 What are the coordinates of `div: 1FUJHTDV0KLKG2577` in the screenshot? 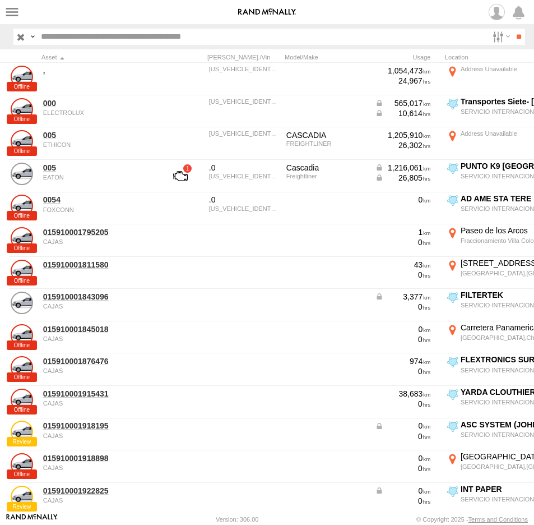 It's located at (244, 101).